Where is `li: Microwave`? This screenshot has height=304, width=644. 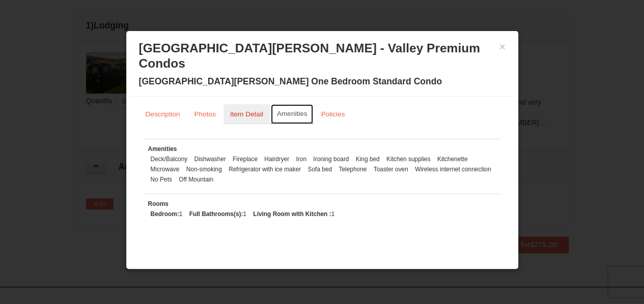
li: Microwave is located at coordinates (165, 169).